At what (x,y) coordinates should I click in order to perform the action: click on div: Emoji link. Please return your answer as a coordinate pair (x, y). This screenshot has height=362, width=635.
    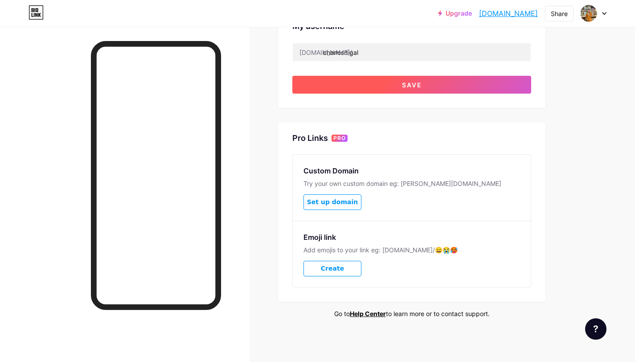
    Looking at the image, I should click on (412, 237).